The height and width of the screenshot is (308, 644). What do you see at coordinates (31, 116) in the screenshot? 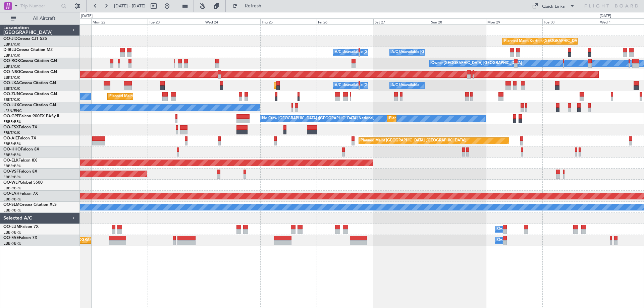
I see `a: OO-GPEFalcon 900EX EASy II` at bounding box center [31, 116].